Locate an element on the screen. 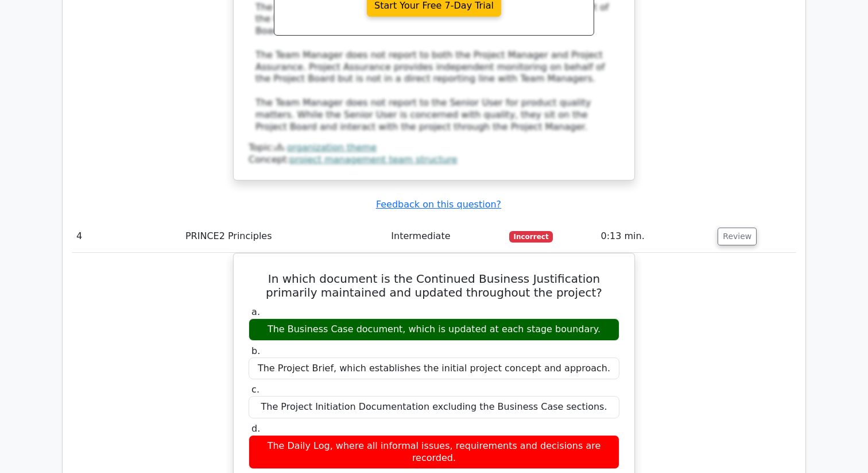  div: Topic: is located at coordinates (434, 147).